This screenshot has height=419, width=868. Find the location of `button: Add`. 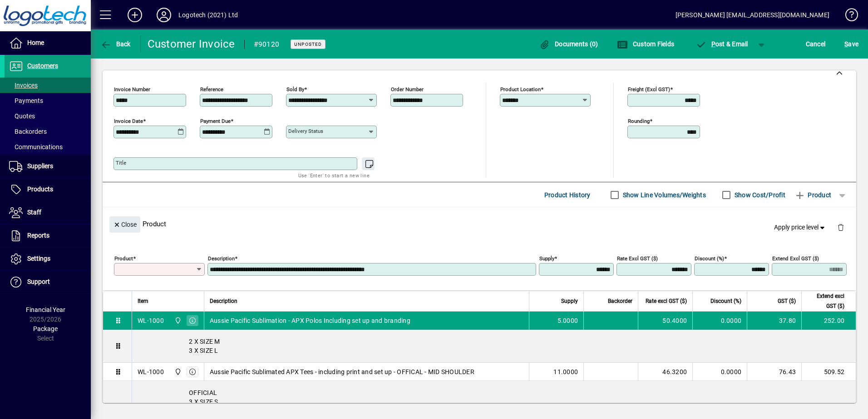

button: Add is located at coordinates (135, 15).